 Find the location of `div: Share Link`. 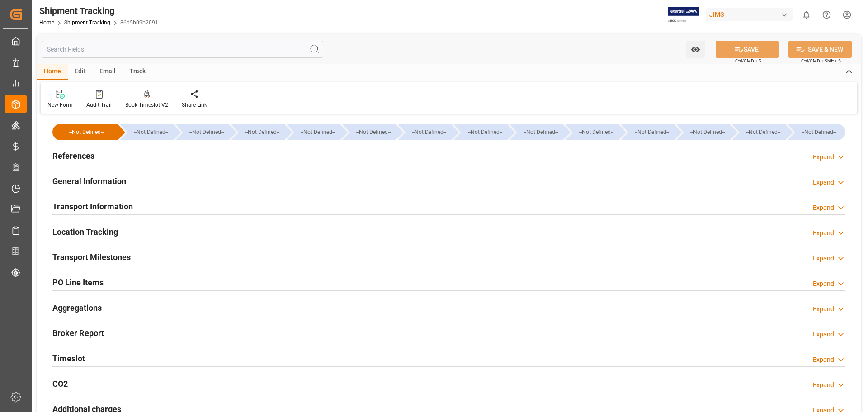

div: Share Link is located at coordinates (194, 105).